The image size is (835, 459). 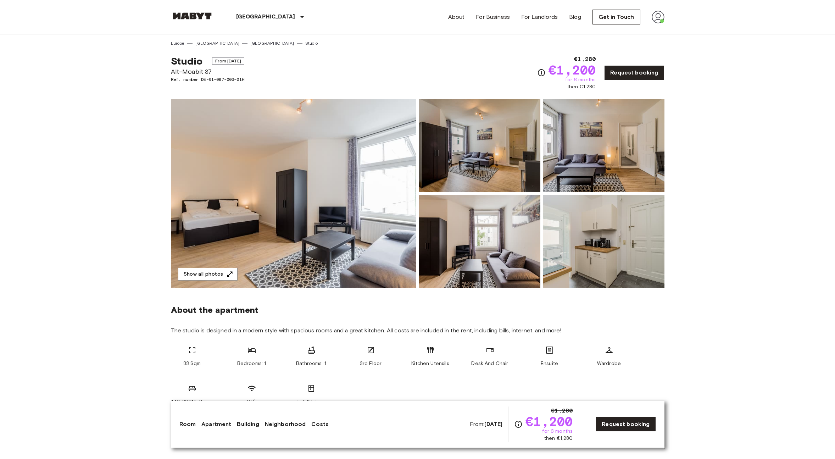 I want to click on a: About, so click(x=456, y=17).